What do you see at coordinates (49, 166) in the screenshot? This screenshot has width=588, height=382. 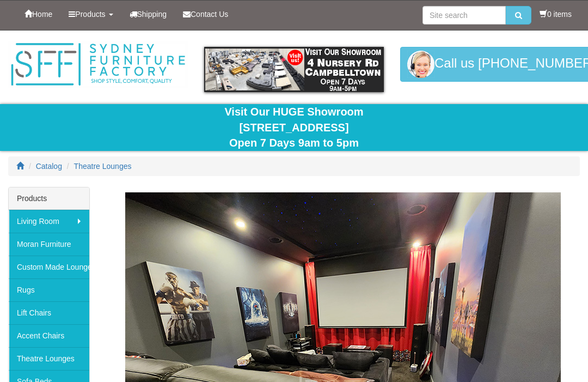 I see `span: Catalog` at bounding box center [49, 166].